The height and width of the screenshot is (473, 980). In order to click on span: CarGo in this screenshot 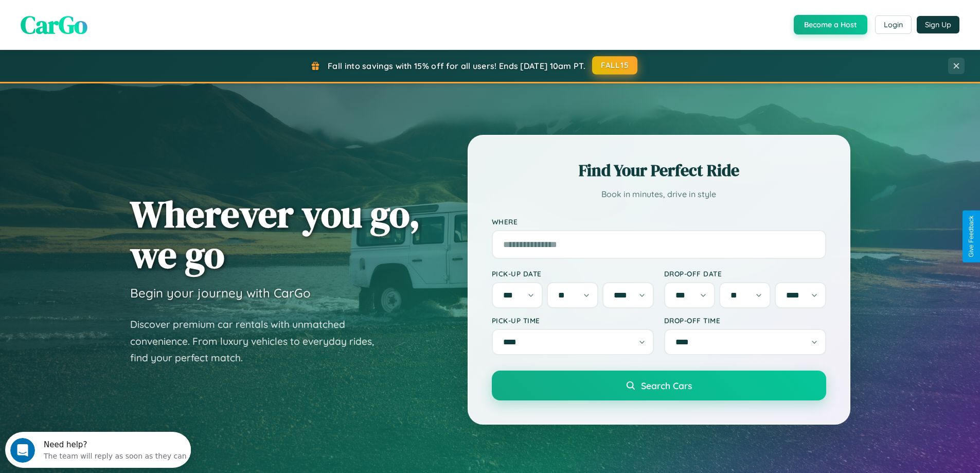, I will do `click(54, 25)`.